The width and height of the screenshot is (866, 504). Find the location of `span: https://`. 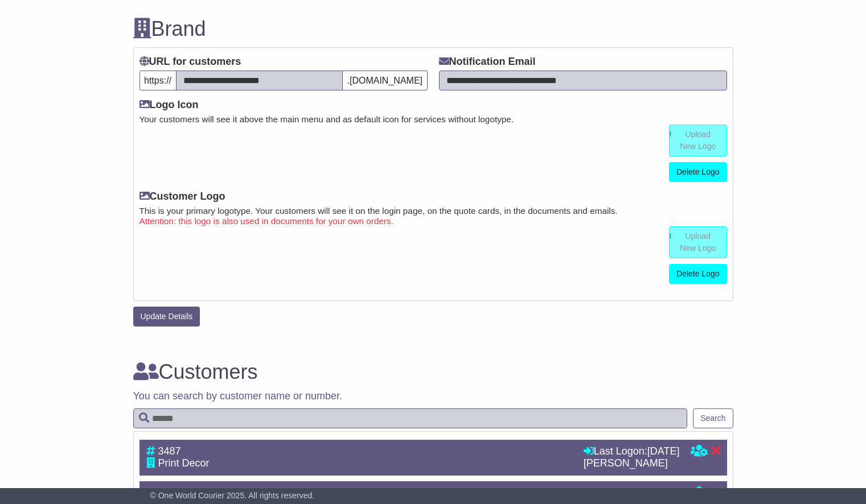

span: https:// is located at coordinates (157, 80).